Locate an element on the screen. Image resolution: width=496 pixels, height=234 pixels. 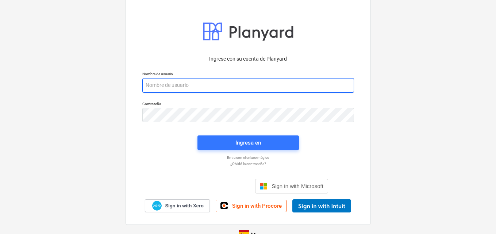
div: Widget de chat is located at coordinates (478, 216).